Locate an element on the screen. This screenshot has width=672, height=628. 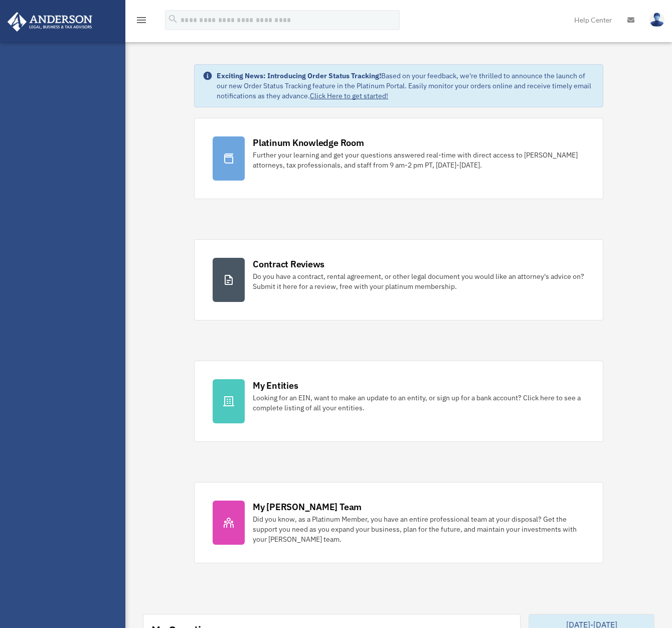
a: Click Here to get started! is located at coordinates (349, 96).